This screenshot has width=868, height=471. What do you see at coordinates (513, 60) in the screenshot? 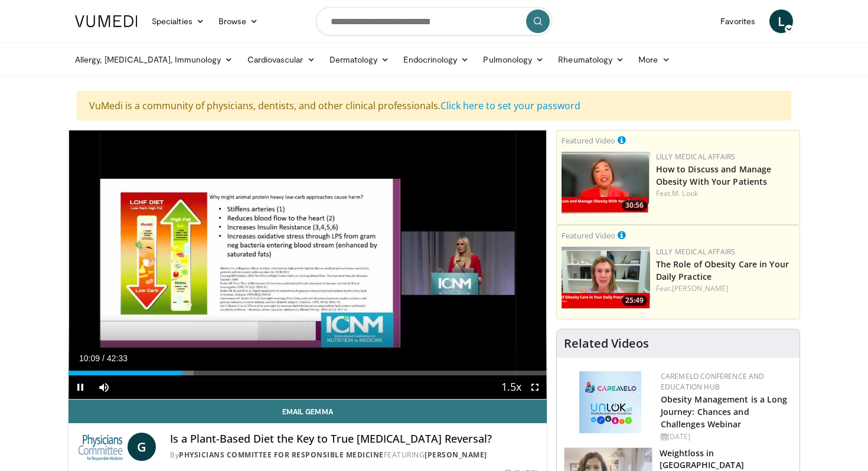
I see `a: Pulmonology` at bounding box center [513, 60].